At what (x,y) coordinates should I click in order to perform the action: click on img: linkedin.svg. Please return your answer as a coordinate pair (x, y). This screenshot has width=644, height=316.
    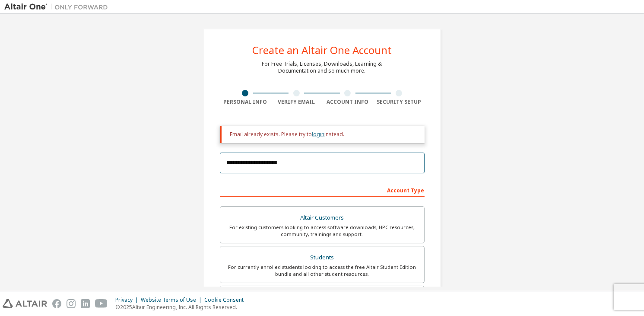
    Looking at the image, I should click on (85, 303).